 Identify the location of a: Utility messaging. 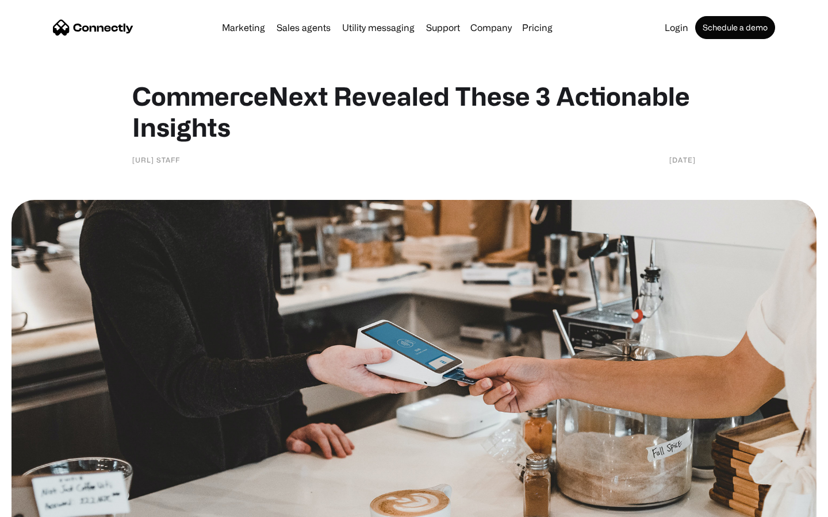
(378, 28).